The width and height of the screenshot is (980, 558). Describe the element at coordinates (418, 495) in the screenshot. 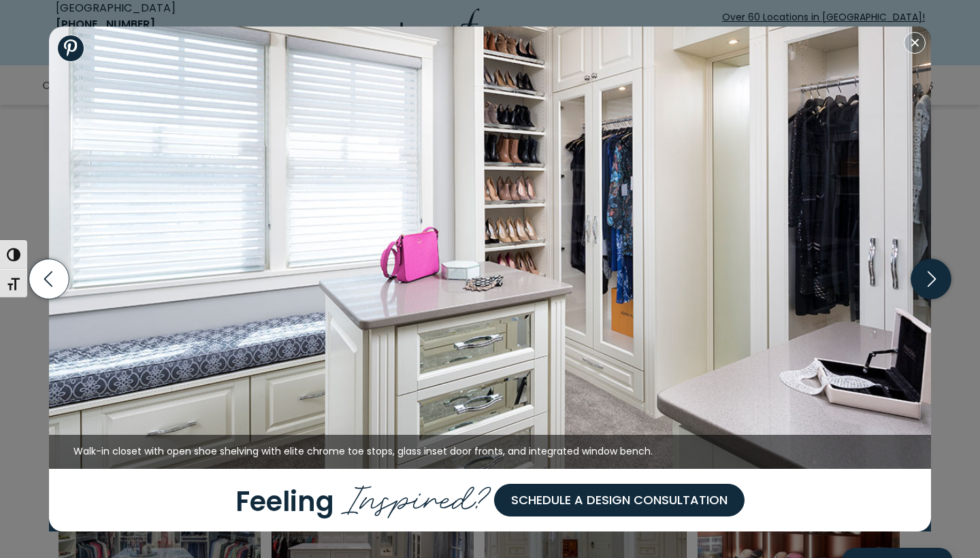

I see `span: Inspired?` at that location.